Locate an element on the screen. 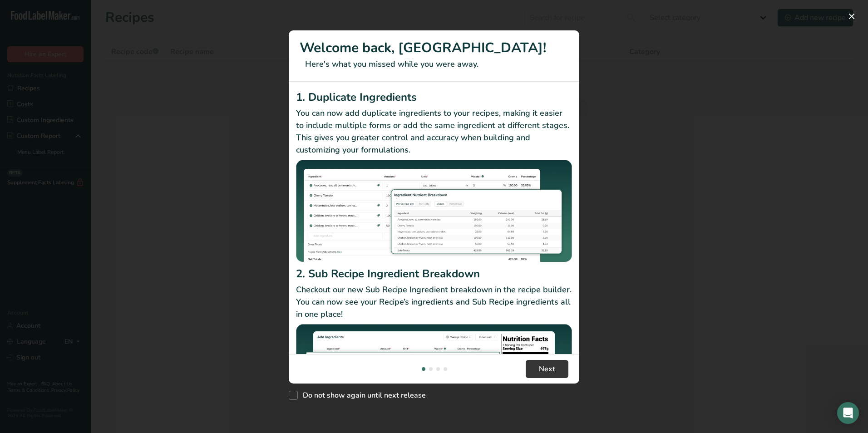 Image resolution: width=868 pixels, height=433 pixels. div: Open Intercom Messenger is located at coordinates (848, 413).